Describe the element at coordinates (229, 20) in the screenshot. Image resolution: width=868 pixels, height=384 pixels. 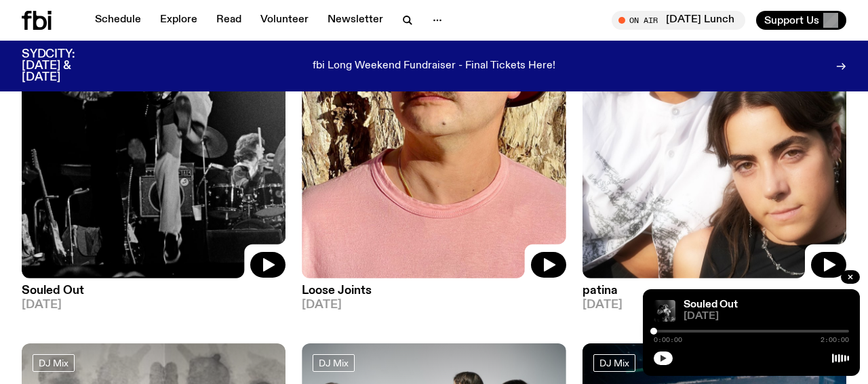
I see `a: Read` at that location.